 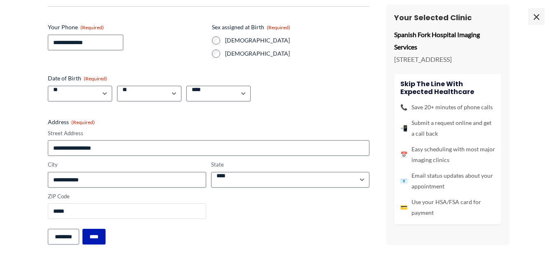 What do you see at coordinates (448, 17) in the screenshot?
I see `h3: Your Selected Clinic` at bounding box center [448, 17].